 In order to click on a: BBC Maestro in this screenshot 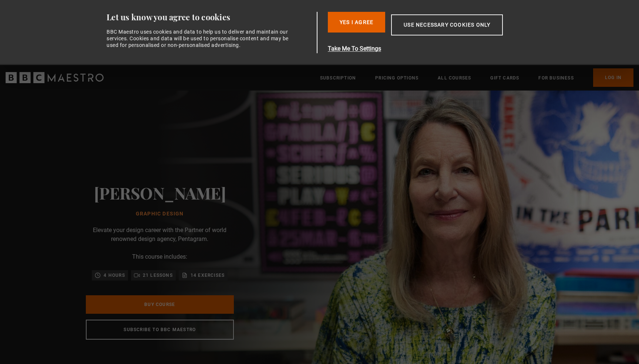, I will do `click(54, 77)`.